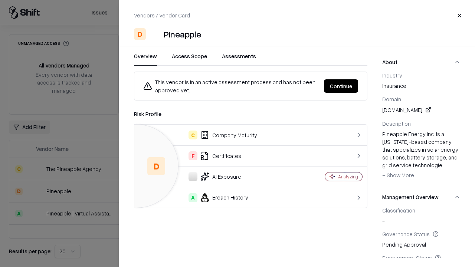 This screenshot has width=475, height=267. Describe the element at coordinates (348, 177) in the screenshot. I see `div: Analyzing` at that location.